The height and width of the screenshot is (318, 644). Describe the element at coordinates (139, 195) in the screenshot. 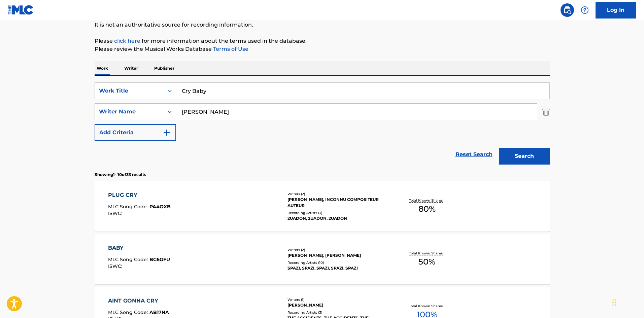

I see `div: PLUG CRY` at that location.